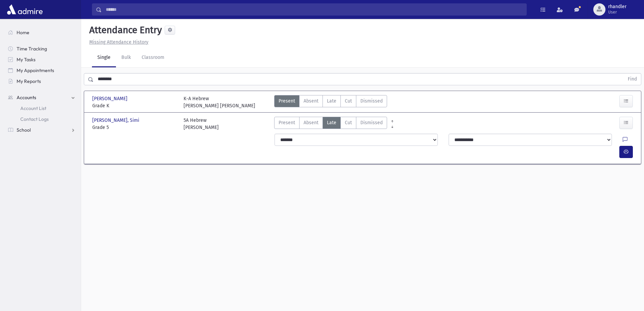  What do you see at coordinates (26, 60) in the screenshot?
I see `span: My Tasks` at bounding box center [26, 60].